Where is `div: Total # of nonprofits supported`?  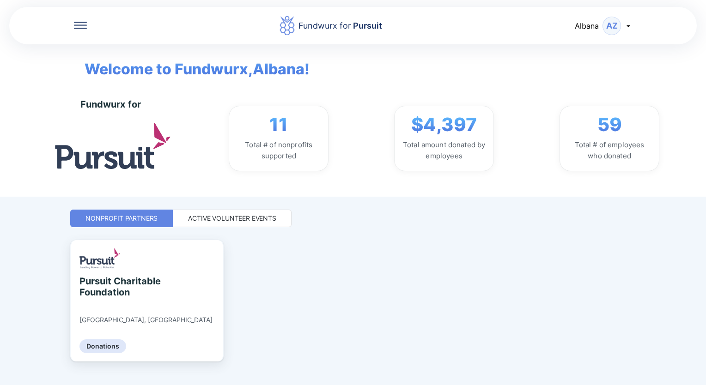
div: Total # of nonprofits supported is located at coordinates (278, 151).